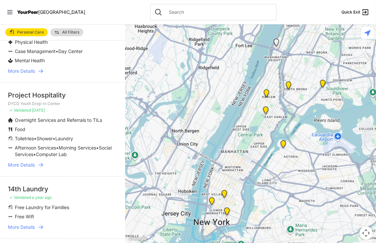 The width and height of the screenshot is (376, 243). Describe the element at coordinates (44, 138) in the screenshot. I see `span: Shower` at that location.